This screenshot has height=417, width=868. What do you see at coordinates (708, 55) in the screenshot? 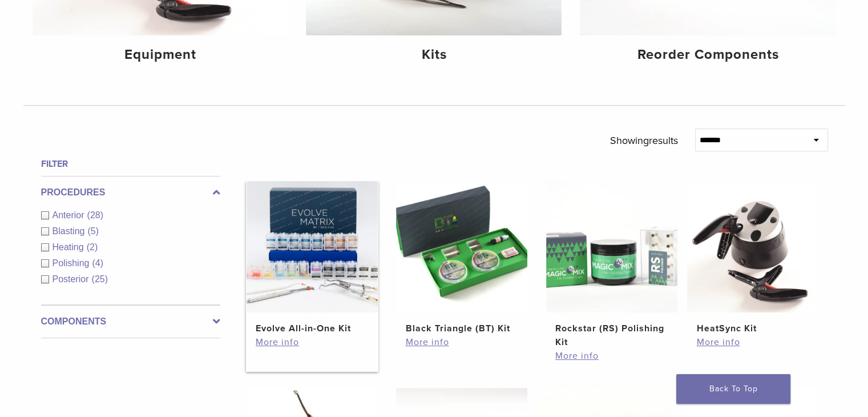
I see `h4: Reorder Components` at bounding box center [708, 55].